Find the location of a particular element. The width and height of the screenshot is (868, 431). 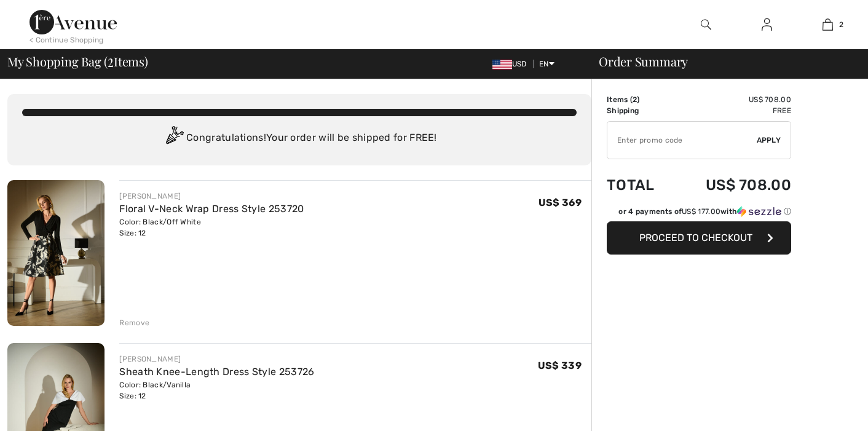

td: Free is located at coordinates (731, 111).